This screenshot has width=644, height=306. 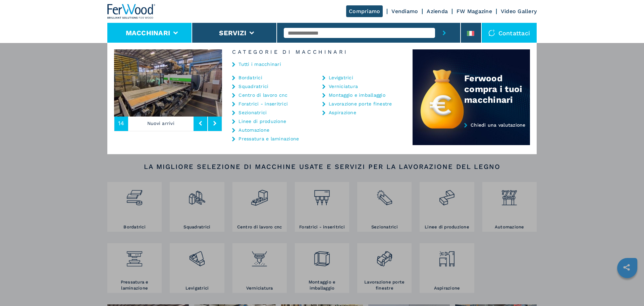 I want to click on a: Montaggio e imballaggio, so click(x=357, y=95).